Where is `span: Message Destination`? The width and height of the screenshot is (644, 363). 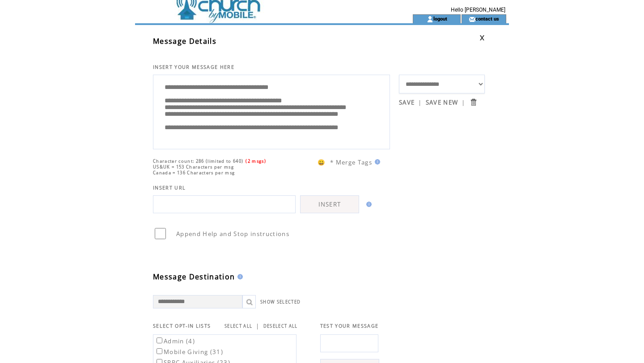
span: Message Destination is located at coordinates (193, 276).